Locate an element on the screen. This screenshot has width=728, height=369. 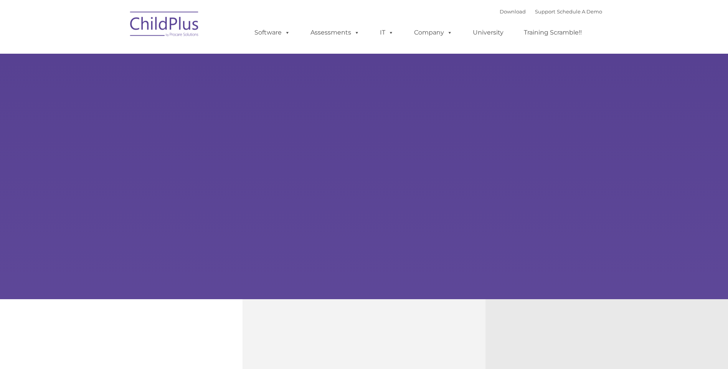
a: Company is located at coordinates (433, 33).